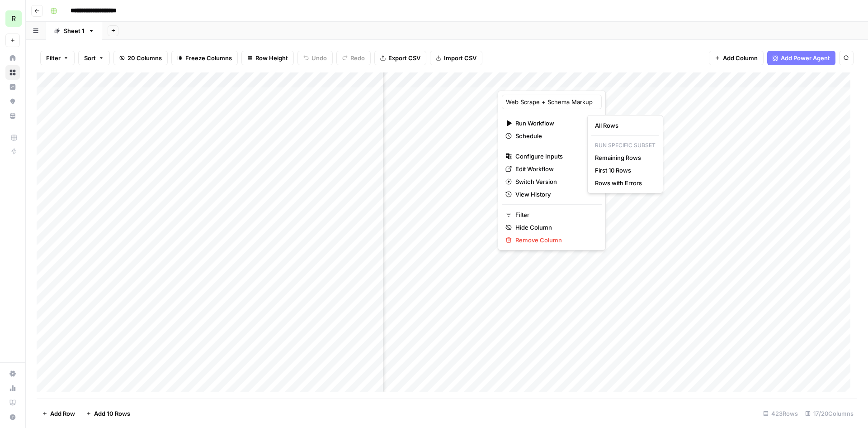  What do you see at coordinates (272, 58) in the screenshot?
I see `span: Row Height` at bounding box center [272, 58].